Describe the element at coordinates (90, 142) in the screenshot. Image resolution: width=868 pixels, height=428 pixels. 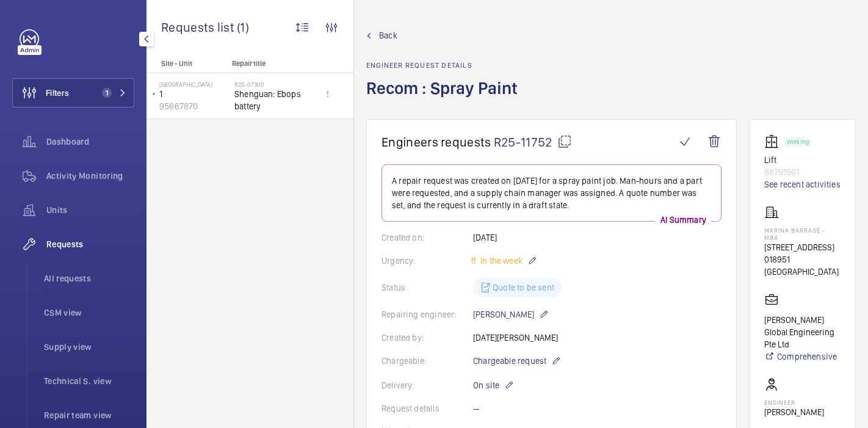
I see `span: Dashboard` at that location.